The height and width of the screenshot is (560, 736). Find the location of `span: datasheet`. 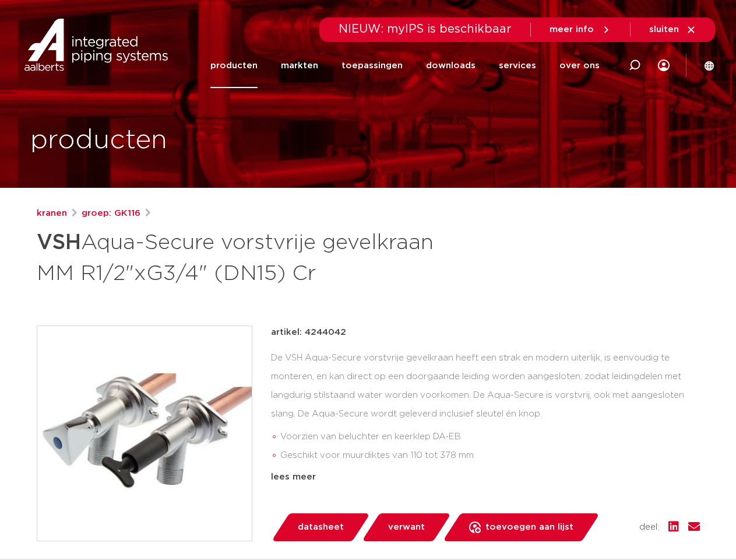

span: datasheet is located at coordinates (320, 527).